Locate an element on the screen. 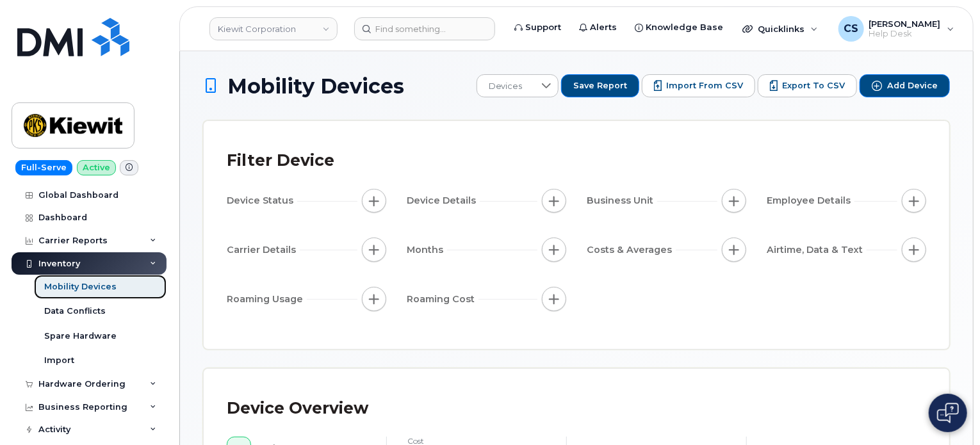  span: Device Status is located at coordinates (262, 200).